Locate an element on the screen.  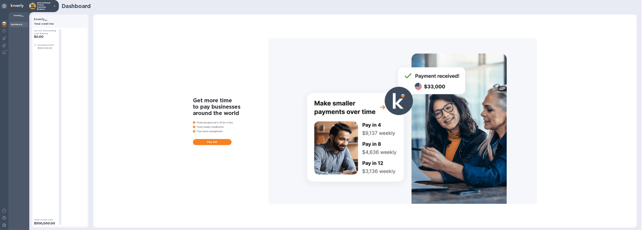
p: $500,000.00 is located at coordinates (46, 48).